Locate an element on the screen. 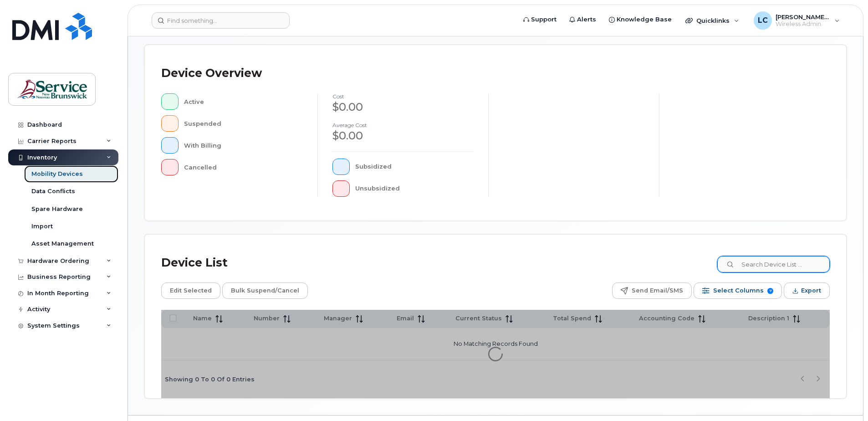 Image resolution: width=868 pixels, height=421 pixels. button: Edit Selected is located at coordinates (191, 291).